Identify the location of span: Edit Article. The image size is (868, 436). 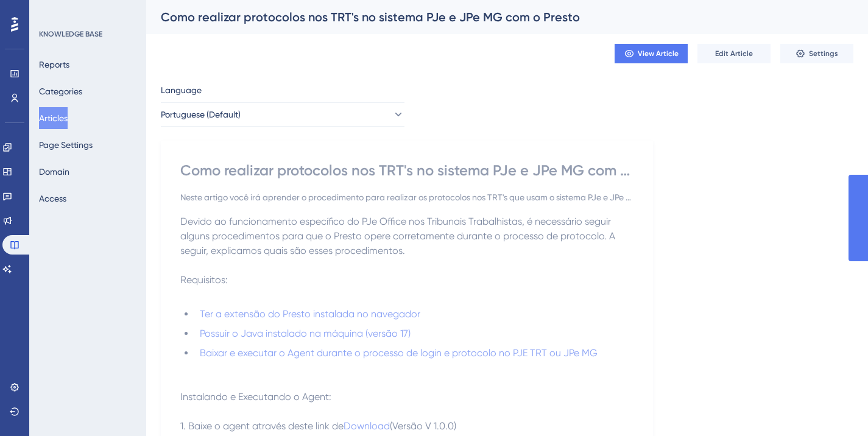
(734, 54).